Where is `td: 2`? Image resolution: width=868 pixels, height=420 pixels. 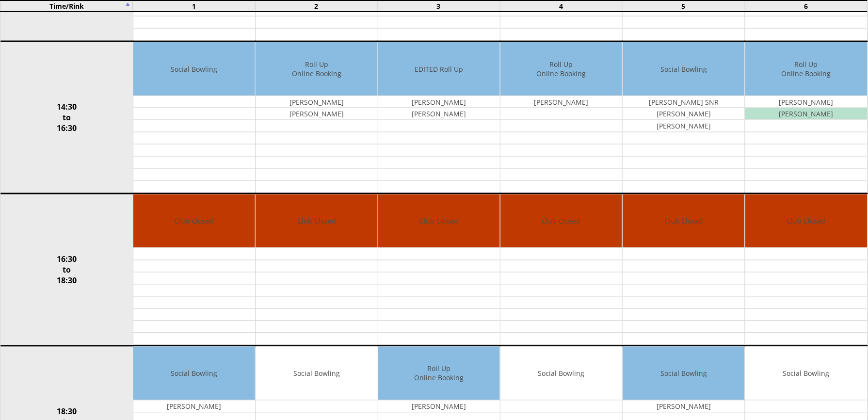 td: 2 is located at coordinates (316, 6).